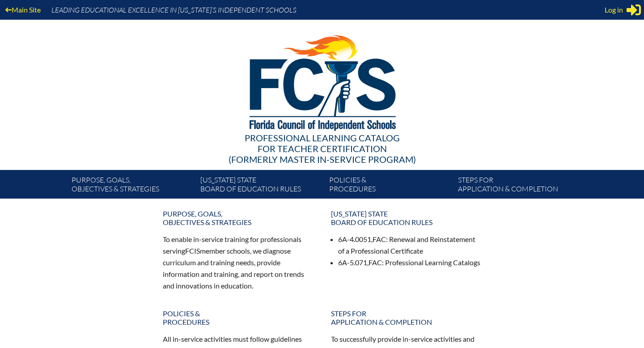 This screenshot has height=348, width=644. Describe the element at coordinates (322, 149) in the screenshot. I see `span: for Teacher Certification` at that location.